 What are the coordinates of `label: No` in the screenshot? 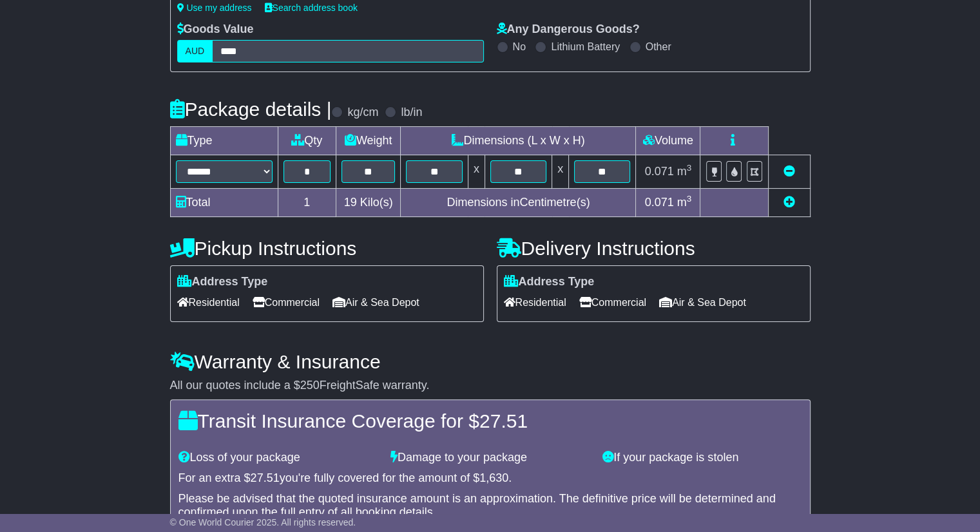 It's located at (520, 46).